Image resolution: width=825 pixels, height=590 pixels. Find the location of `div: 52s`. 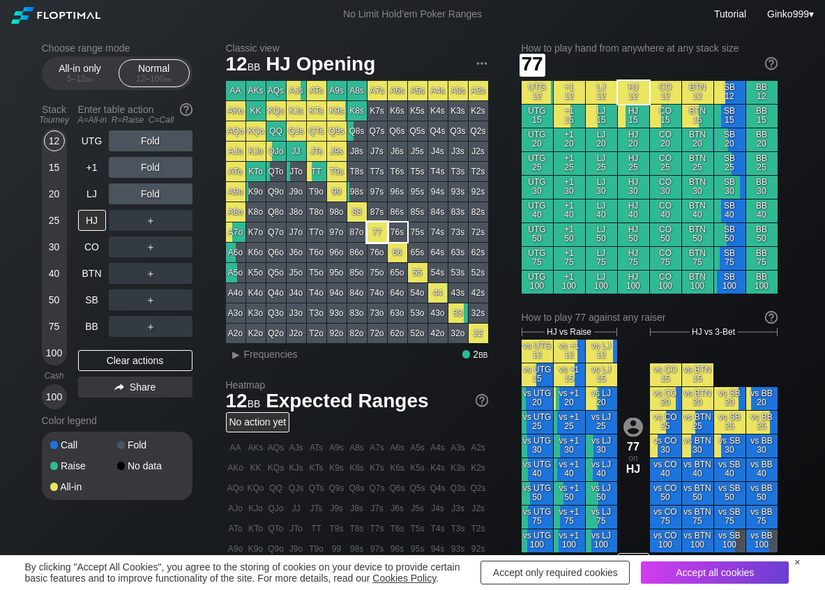

div: 52s is located at coordinates (478, 273).